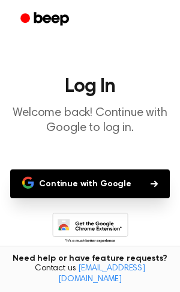 Image resolution: width=180 pixels, height=292 pixels. Describe the element at coordinates (46, 19) in the screenshot. I see `a: Beep` at that location.